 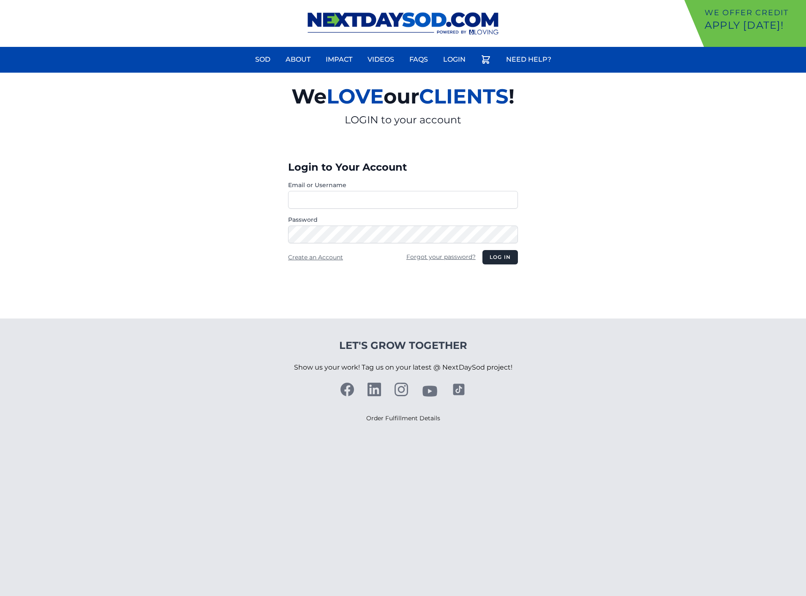 What do you see at coordinates (403, 167) in the screenshot?
I see `h3: Login to Your Account` at bounding box center [403, 167].